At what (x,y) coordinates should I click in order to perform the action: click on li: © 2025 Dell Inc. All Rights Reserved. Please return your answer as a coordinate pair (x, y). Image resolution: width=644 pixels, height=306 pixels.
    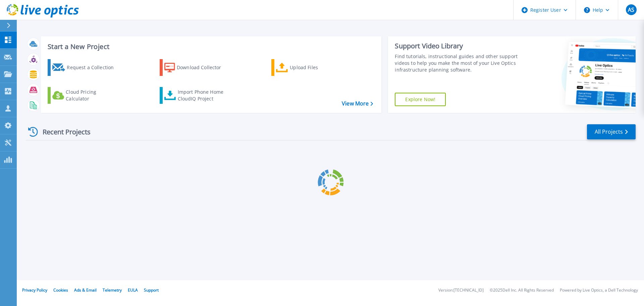
    Looking at the image, I should click on (522, 290).